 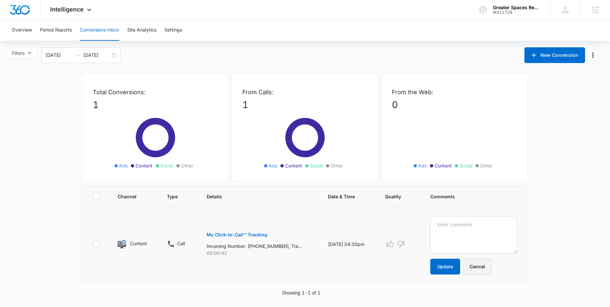 What do you see at coordinates (68, 41) in the screenshot?
I see `img: tab_keywords_by_traffic_grey.svg` at bounding box center [68, 41].